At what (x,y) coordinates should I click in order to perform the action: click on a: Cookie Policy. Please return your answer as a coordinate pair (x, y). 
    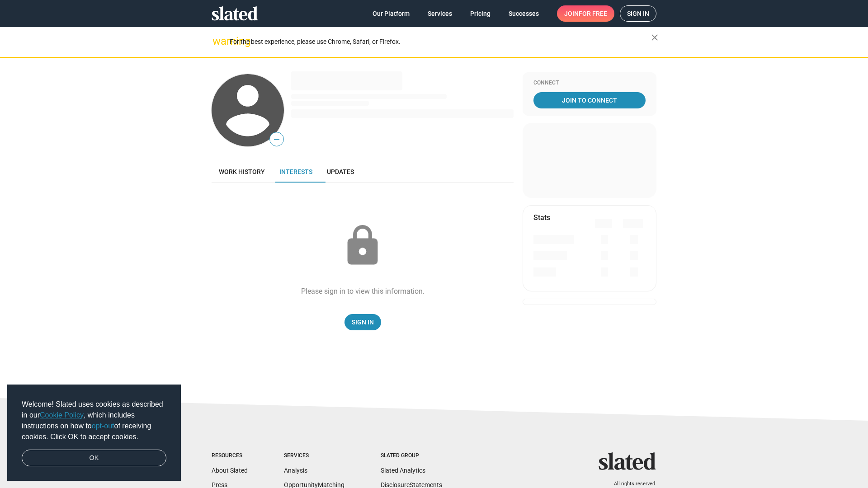
    Looking at the image, I should click on (62, 415).